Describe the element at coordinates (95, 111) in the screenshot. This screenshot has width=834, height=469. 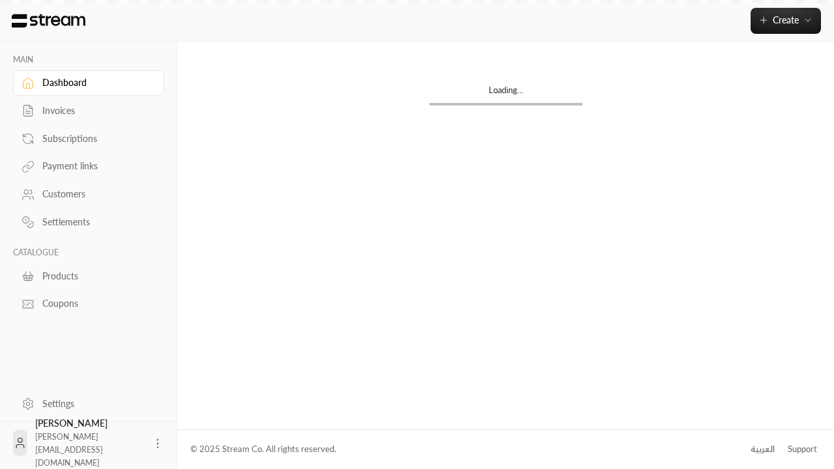
I see `div: Invoices` at that location.